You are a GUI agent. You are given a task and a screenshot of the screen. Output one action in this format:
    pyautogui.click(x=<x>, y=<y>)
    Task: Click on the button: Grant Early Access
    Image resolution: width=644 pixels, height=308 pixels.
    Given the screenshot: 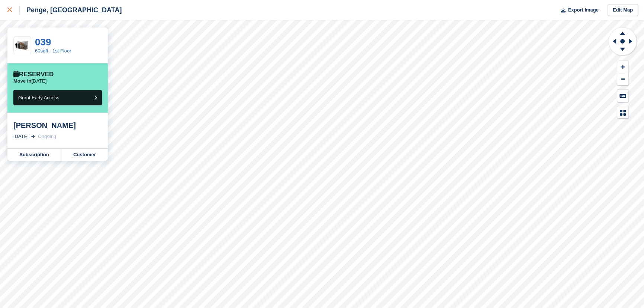 What is the action you would take?
    pyautogui.click(x=58, y=97)
    